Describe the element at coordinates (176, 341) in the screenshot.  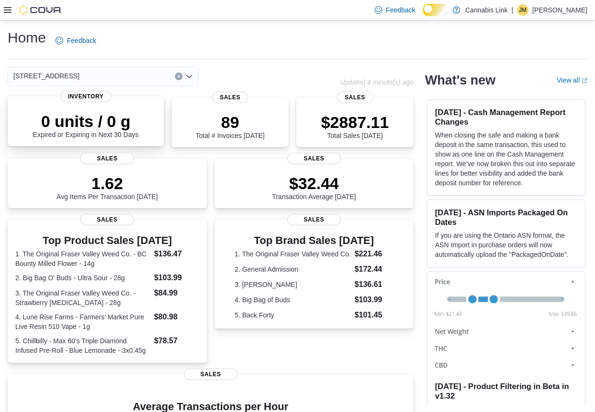
I see `dd: $78.57` at that location.